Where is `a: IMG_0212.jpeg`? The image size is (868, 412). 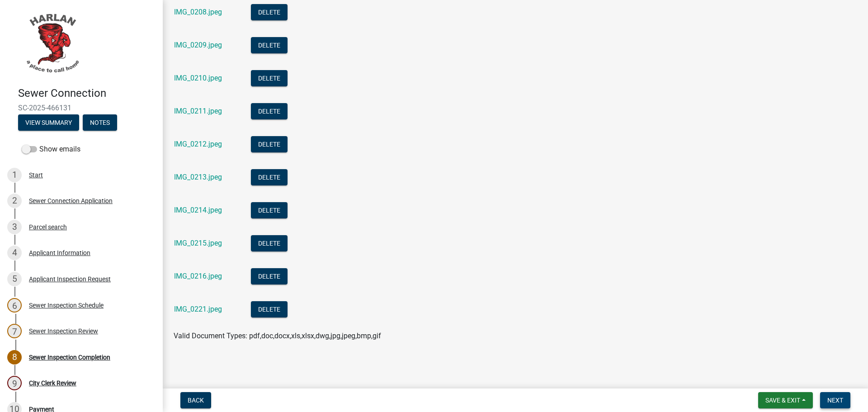
a: IMG_0212.jpeg is located at coordinates (198, 144).